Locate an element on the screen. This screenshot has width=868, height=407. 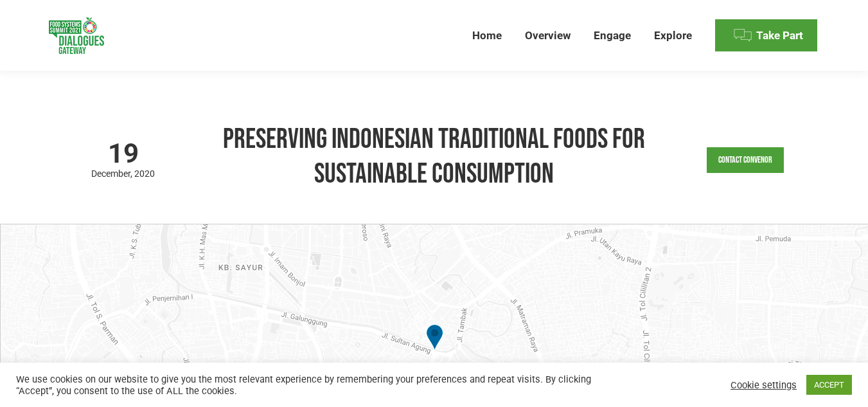
span: December is located at coordinates (113, 174).